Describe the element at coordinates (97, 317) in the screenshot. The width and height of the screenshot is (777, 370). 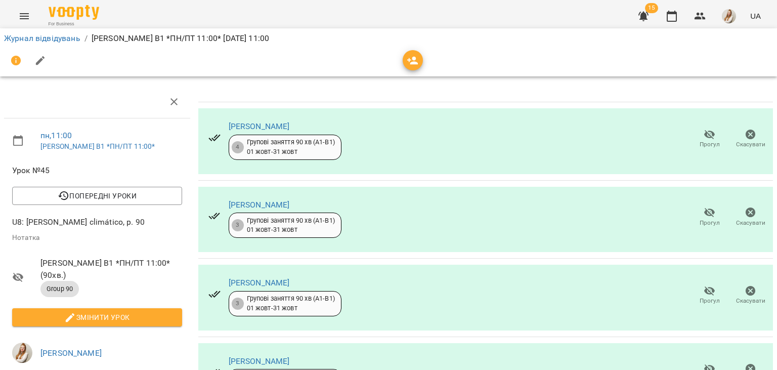
I see `span: Змінити урок` at that location.